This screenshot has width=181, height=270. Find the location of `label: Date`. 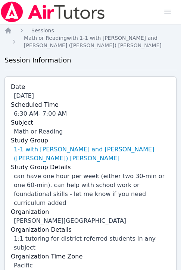

label: Date is located at coordinates (90, 87).